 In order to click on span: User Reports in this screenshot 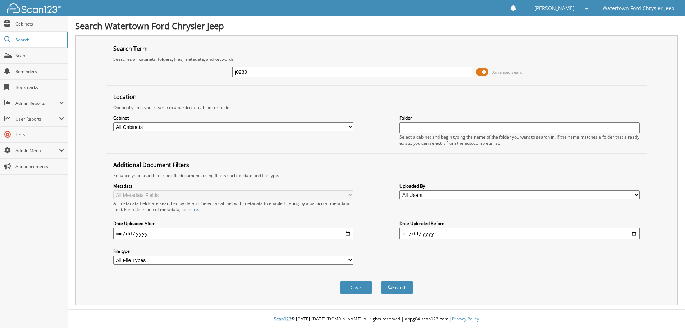, I will do `click(37, 119)`.